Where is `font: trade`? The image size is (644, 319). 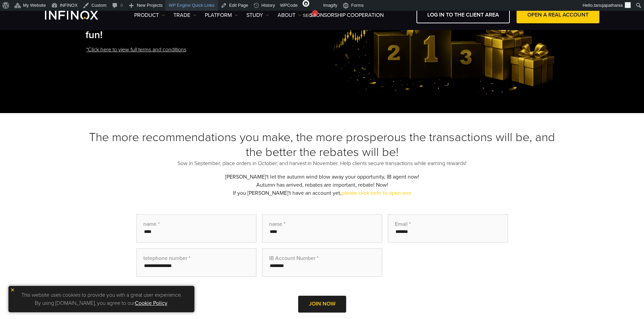
font: trade is located at coordinates (182, 15).